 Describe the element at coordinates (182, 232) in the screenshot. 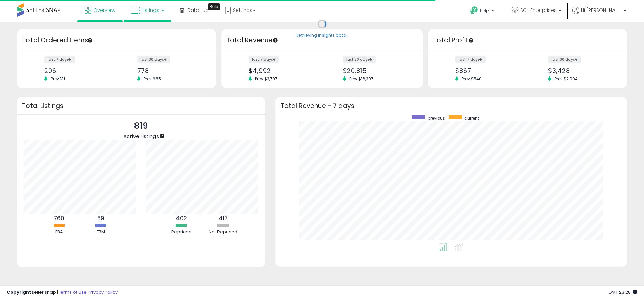

I see `div: Repriced` at that location.